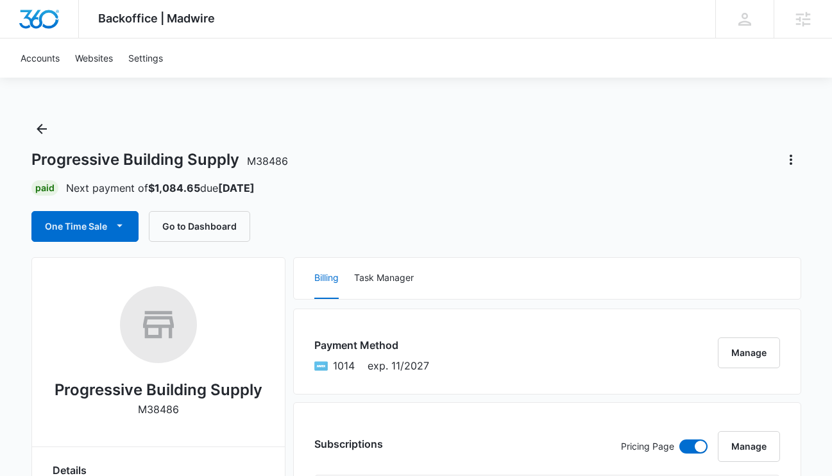  What do you see at coordinates (398, 366) in the screenshot?
I see `span: exp. 11/2027` at bounding box center [398, 366].